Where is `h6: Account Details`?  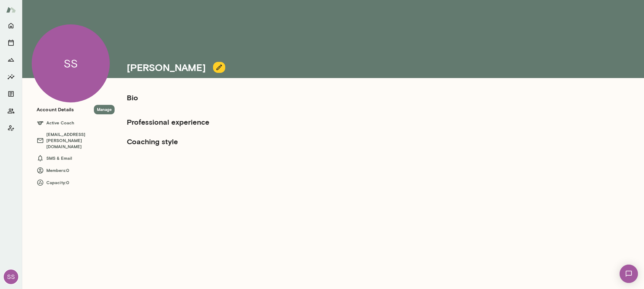 h6: Account Details is located at coordinates (55, 110).